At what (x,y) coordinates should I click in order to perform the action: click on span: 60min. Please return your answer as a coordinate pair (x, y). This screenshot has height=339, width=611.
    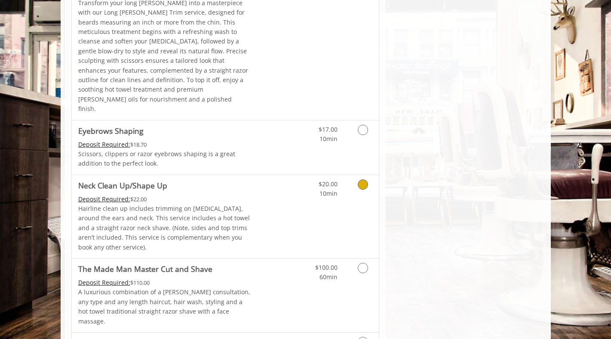
    Looking at the image, I should click on (328, 276).